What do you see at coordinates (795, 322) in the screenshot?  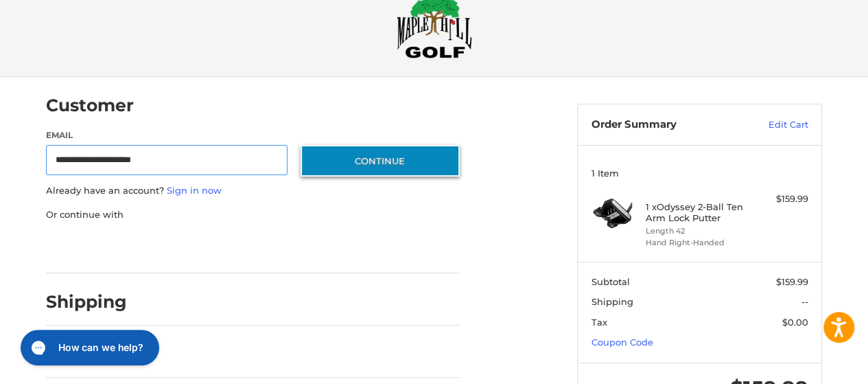 I see `span: $0.00` at bounding box center [795, 322].